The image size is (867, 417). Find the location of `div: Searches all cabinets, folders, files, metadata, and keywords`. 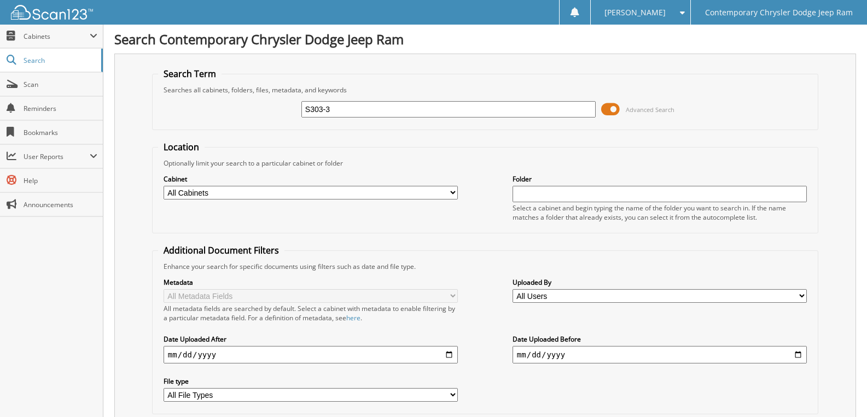

div: Searches all cabinets, folders, files, metadata, and keywords is located at coordinates (485, 90).